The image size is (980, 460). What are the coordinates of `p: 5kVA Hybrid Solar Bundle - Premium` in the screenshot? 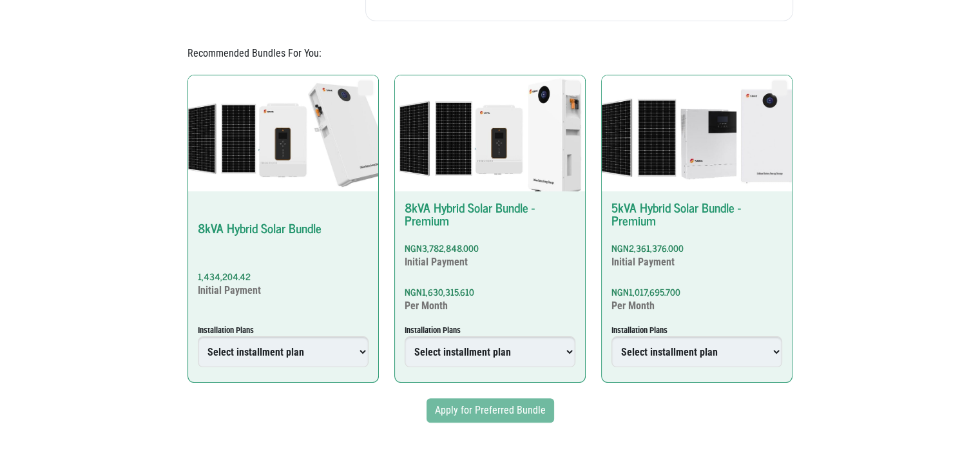 It's located at (697, 214).